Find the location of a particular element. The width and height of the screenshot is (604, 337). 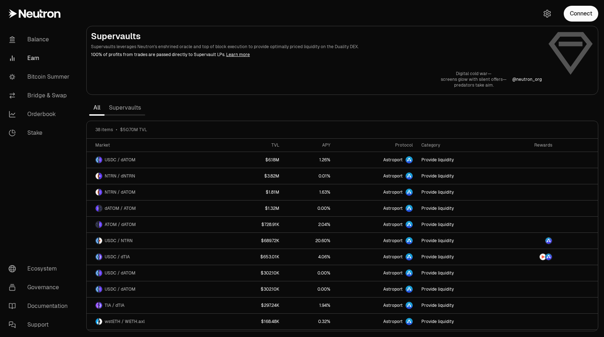

span: wstETH / WETH.axl is located at coordinates (124, 322).